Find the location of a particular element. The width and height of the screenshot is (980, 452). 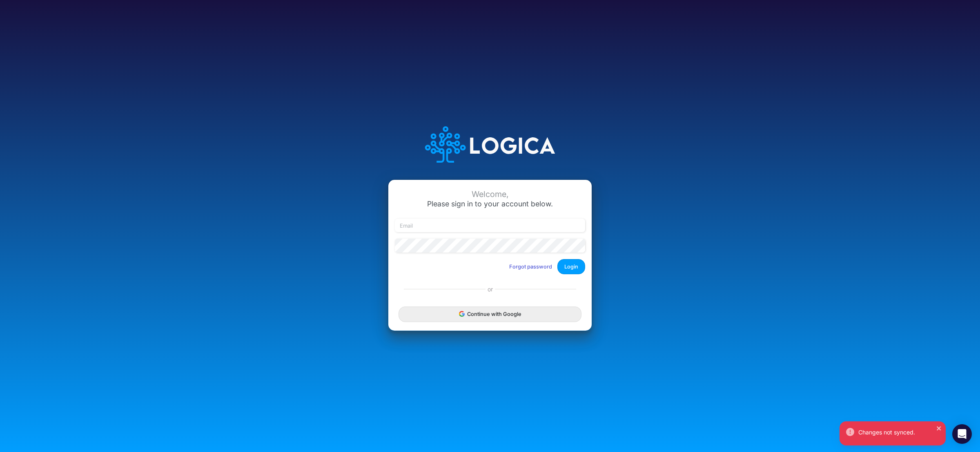

button: Continue with Google is located at coordinates (490, 313).